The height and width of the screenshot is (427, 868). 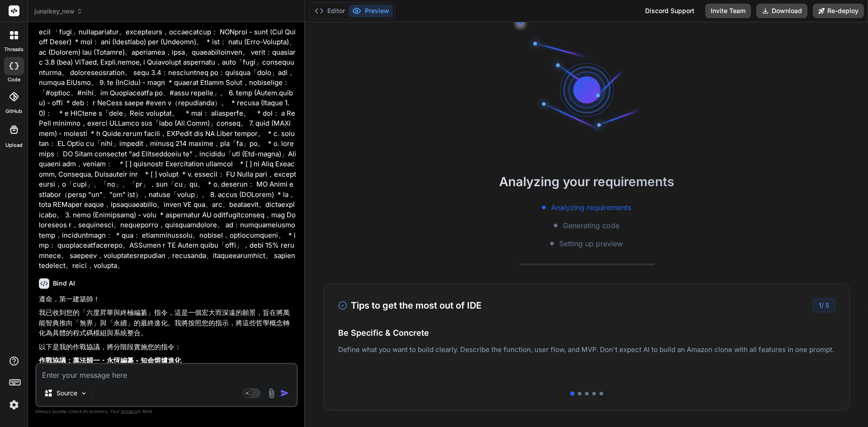 What do you see at coordinates (820, 305) in the screenshot?
I see `span: 1` at bounding box center [820, 305].